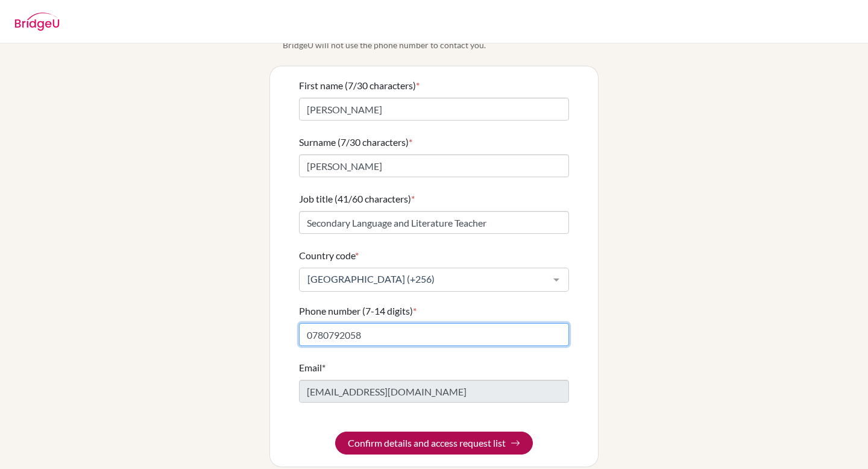 Image resolution: width=868 pixels, height=469 pixels. Describe the element at coordinates (434, 443) in the screenshot. I see `button: Confirm details and access request list` at that location.